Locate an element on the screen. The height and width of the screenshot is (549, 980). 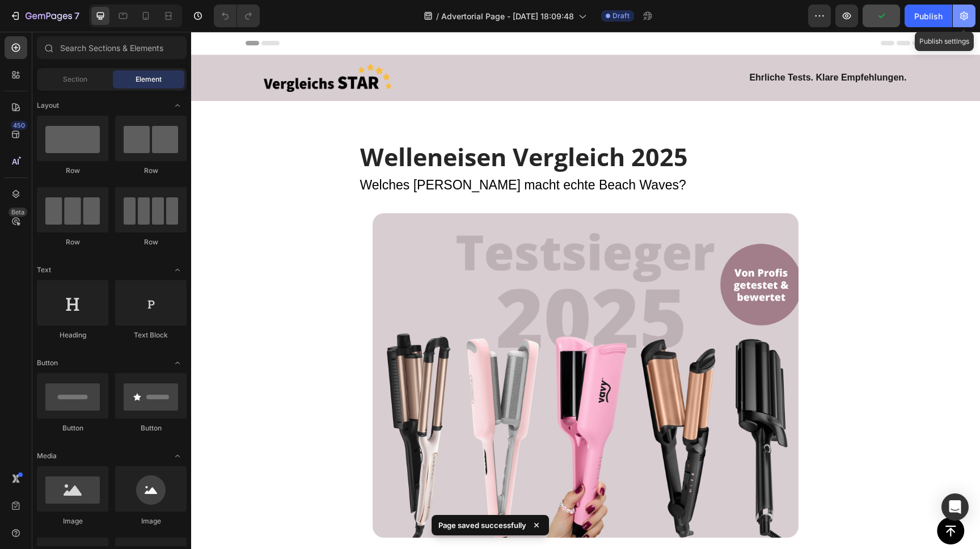
input: Search Sections & Elements is located at coordinates (111, 48).